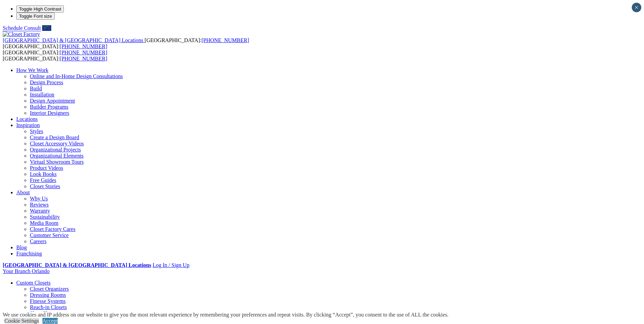 The height and width of the screenshot is (324, 644). Describe the element at coordinates (22, 321) in the screenshot. I see `a: Cookie Settings` at that location.